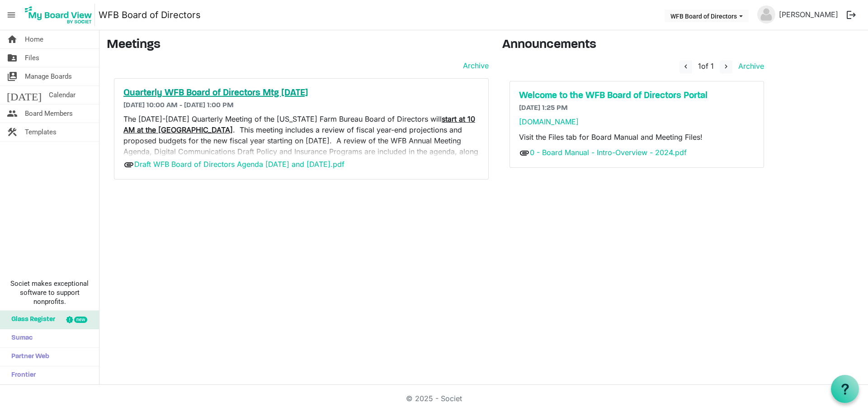  I want to click on span: switch_account, so click(12, 76).